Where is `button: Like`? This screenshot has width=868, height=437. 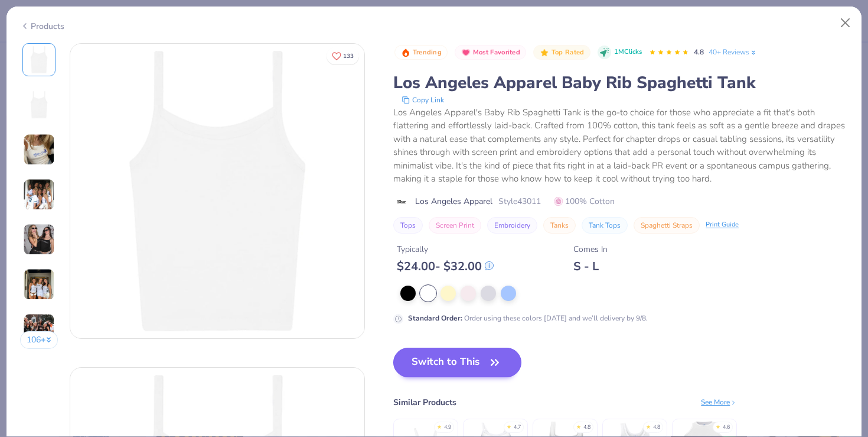 button: Like is located at coordinates (343, 55).